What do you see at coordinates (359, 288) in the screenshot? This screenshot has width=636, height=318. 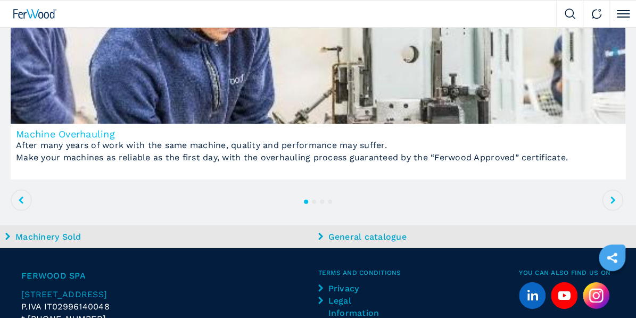 I see `a: Privacy` at bounding box center [359, 288].